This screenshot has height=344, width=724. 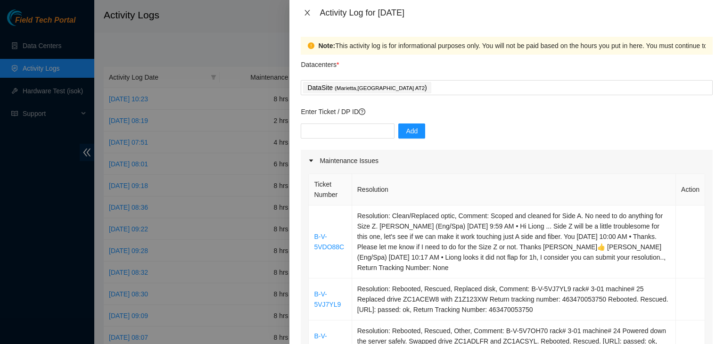 I want to click on td: Resolution: Clean/Replaced optic, Comment: Scoped and cleaned for Side A. No need to do anything ..., so click(x=514, y=242).